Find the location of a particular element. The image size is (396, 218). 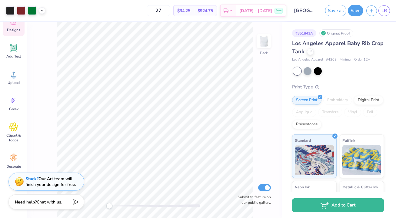

span: LR is located at coordinates (384, 11).